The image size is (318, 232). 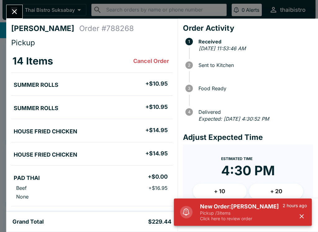 What do you see at coordinates (189, 42) in the screenshot?
I see `text: 1` at bounding box center [189, 42].